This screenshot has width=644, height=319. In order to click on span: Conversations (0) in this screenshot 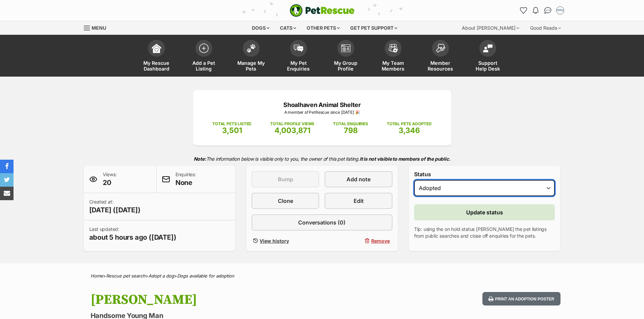, I will do `click(322, 222)`.